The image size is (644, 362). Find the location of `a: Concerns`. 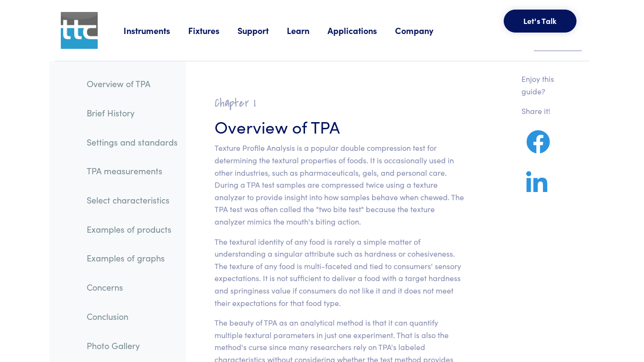

a: Concerns is located at coordinates (132, 287).